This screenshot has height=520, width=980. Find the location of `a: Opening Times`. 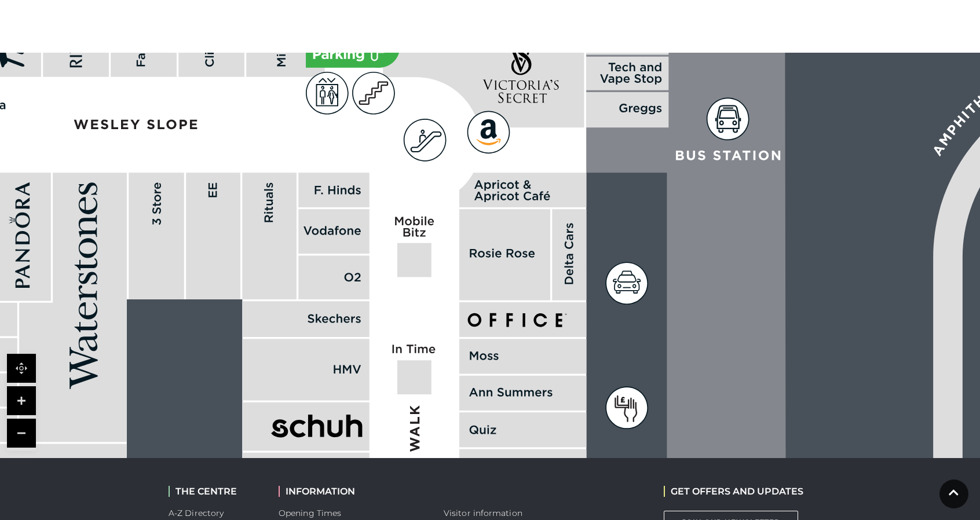

a: Opening Times is located at coordinates (310, 513).